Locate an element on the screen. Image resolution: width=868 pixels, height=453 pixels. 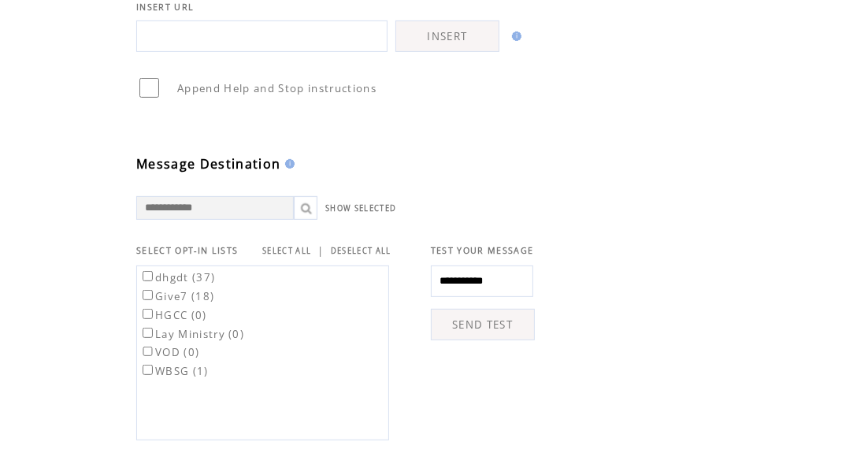
span: SELECT OPT-IN LISTS is located at coordinates (187, 251).